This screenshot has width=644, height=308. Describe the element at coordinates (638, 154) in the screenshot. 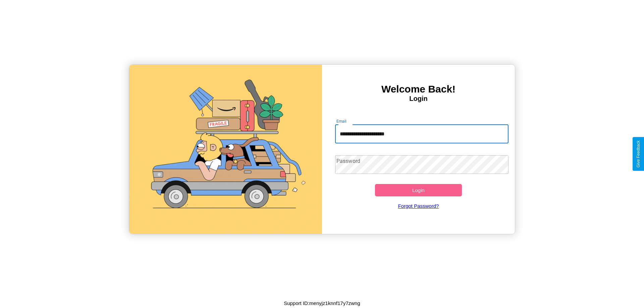

I see `div: Give Feedback` at that location.